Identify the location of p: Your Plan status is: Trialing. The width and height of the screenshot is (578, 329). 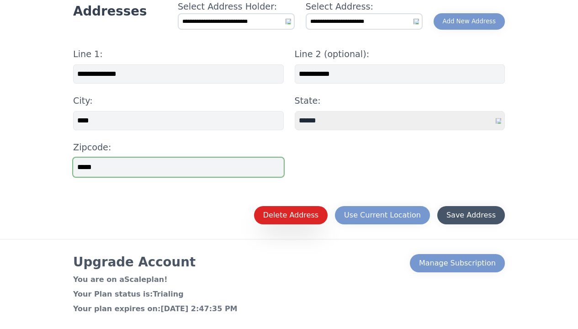
(155, 294).